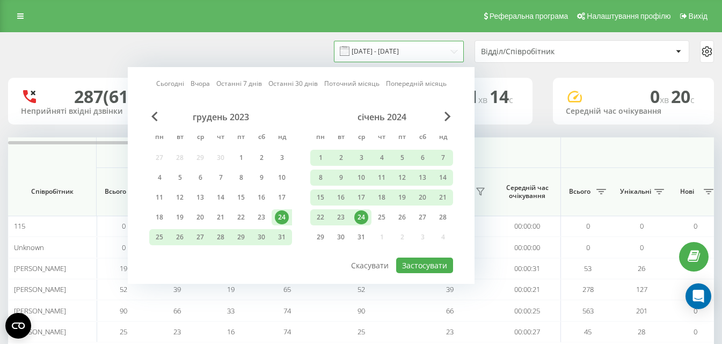  What do you see at coordinates (123, 332) in the screenshot?
I see `span: 25` at bounding box center [123, 332].